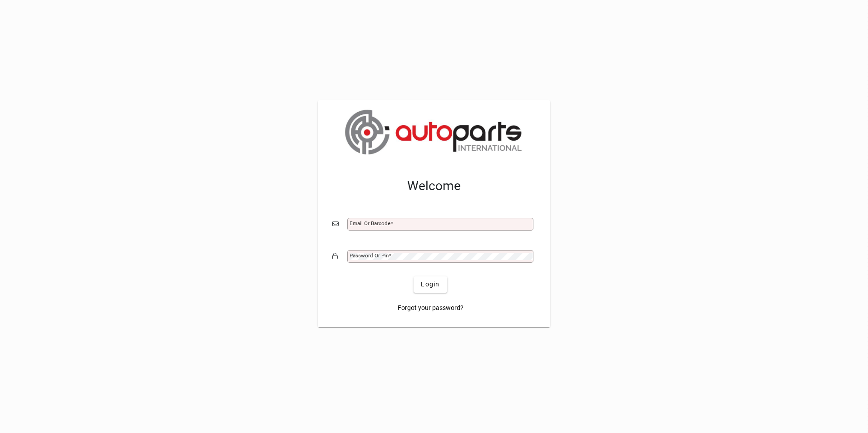 The height and width of the screenshot is (433, 868). What do you see at coordinates (369, 256) in the screenshot?
I see `mat-label: Password or Pin` at bounding box center [369, 256].